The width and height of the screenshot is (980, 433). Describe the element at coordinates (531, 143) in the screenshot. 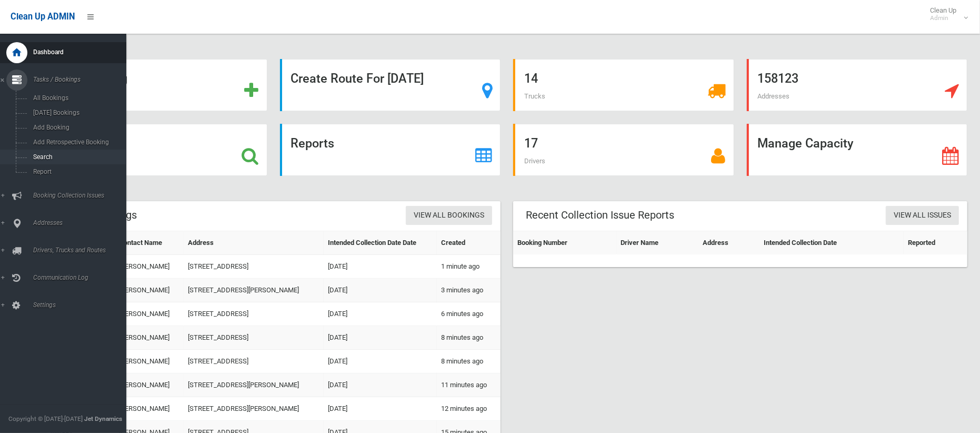

I see `strong: 17` at that location.